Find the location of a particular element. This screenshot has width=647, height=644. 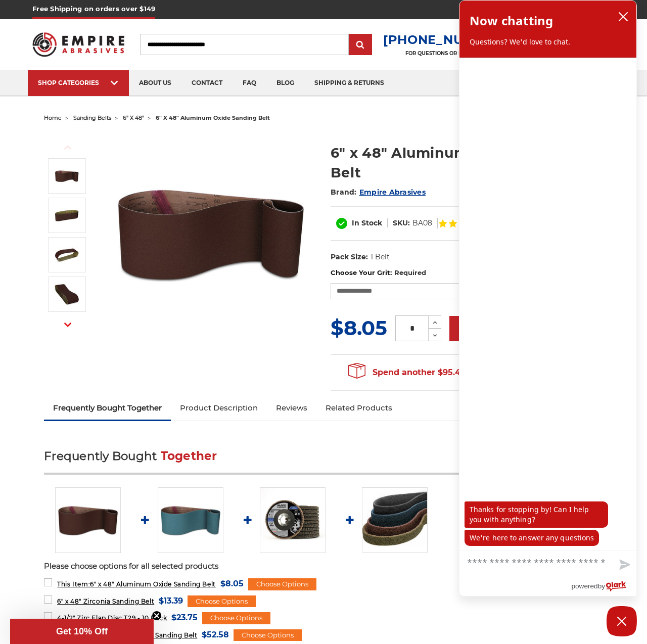

strong: This Item: is located at coordinates (74, 583).